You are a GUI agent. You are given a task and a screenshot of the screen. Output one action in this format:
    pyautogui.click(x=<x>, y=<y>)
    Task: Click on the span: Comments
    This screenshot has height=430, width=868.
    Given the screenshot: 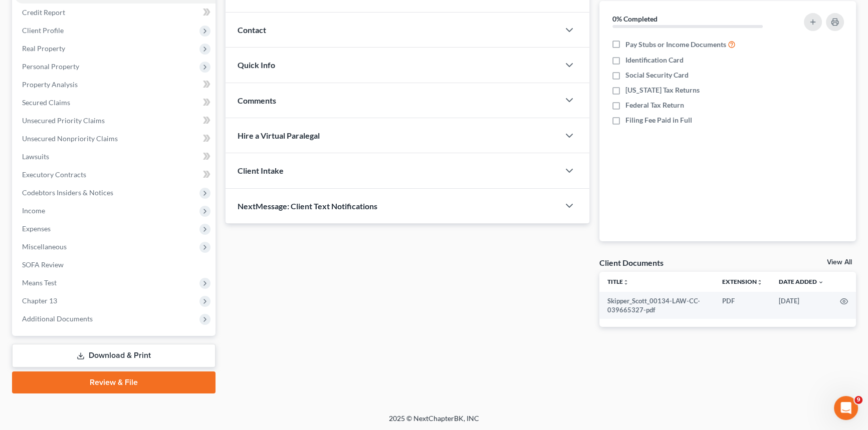 What is the action you would take?
    pyautogui.click(x=256, y=100)
    